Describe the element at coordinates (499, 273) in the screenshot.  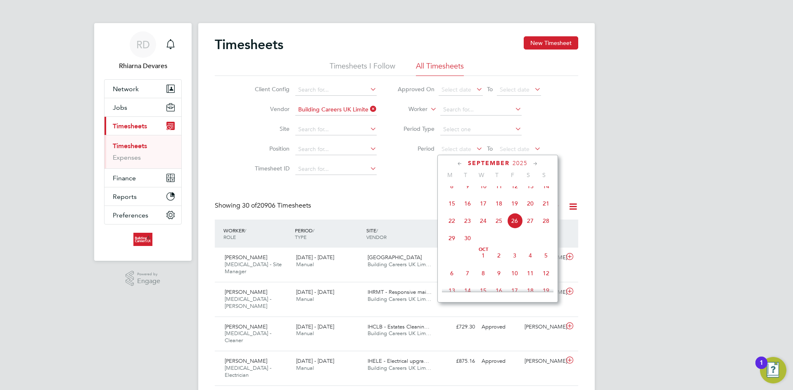
I see `span: 9` at that location.